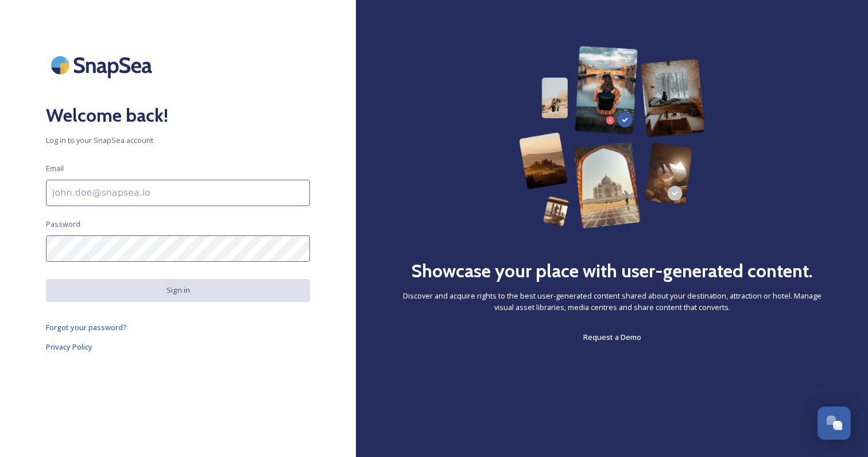 The height and width of the screenshot is (457, 868). What do you see at coordinates (834, 423) in the screenshot?
I see `button: Open Chat` at bounding box center [834, 423].